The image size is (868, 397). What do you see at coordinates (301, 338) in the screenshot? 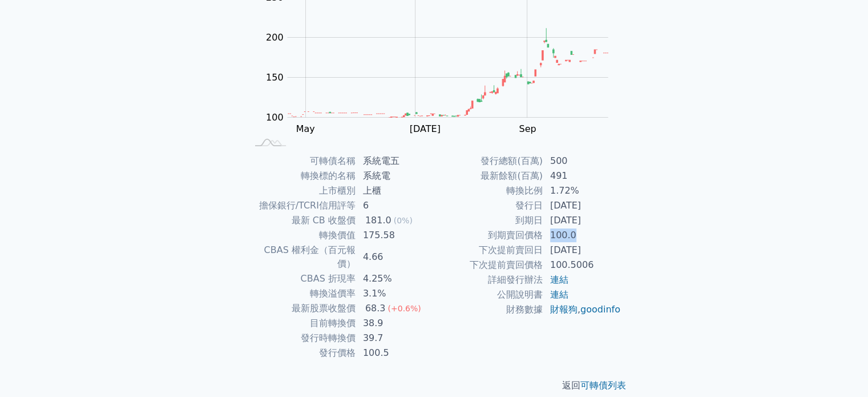
I see `td: 發行時轉換價` at bounding box center [301, 338].